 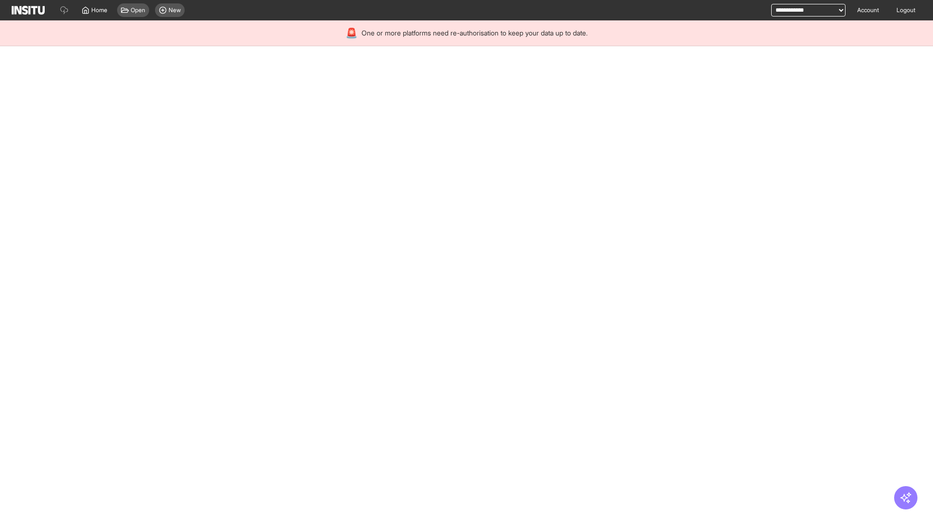 What do you see at coordinates (99, 10) in the screenshot?
I see `span: Home` at bounding box center [99, 10].